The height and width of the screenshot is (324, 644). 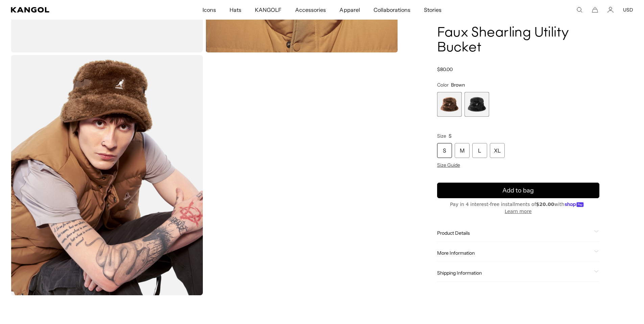 I want to click on div: XL, so click(x=497, y=150).